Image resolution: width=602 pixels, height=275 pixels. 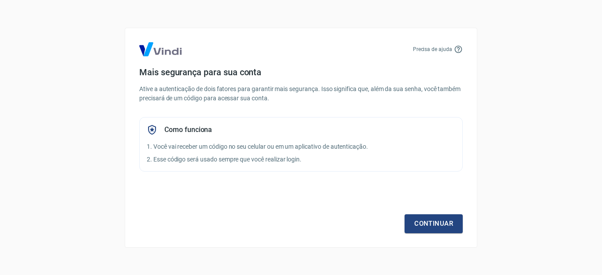 I want to click on p: 1. Você vai receber um código no seu celular ou em um aplicativo de autenticação., so click(x=301, y=147).